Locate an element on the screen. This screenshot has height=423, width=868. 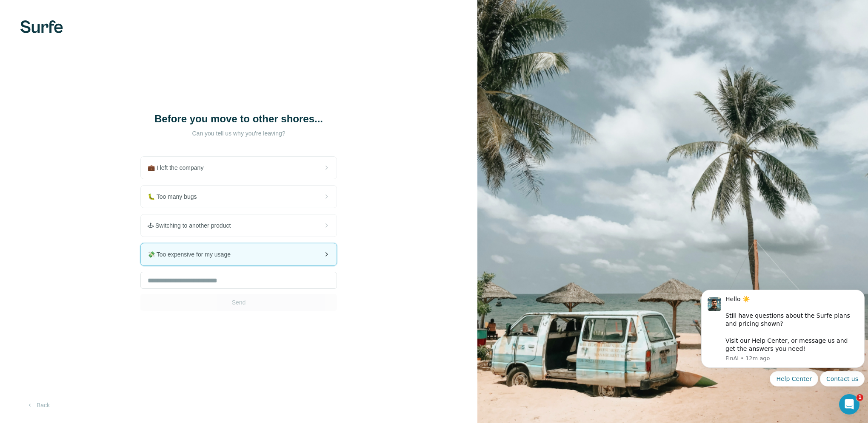
span: 1 is located at coordinates (860, 398).